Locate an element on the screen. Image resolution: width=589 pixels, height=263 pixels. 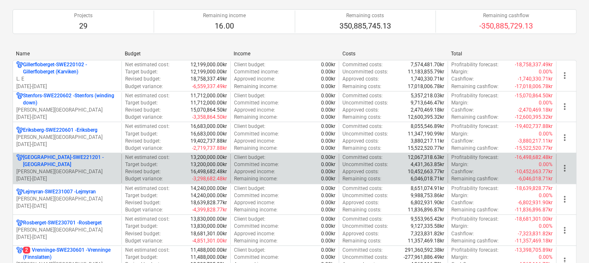
p: 291,360,592.38kr is located at coordinates (425, 250).